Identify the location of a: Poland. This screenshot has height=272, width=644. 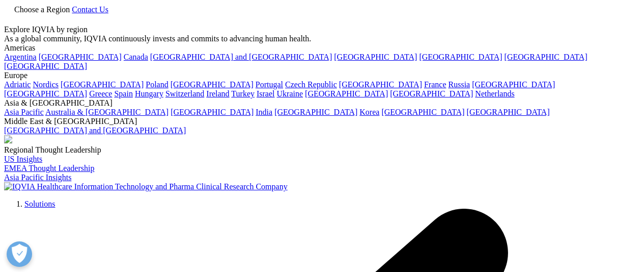
(157, 84).